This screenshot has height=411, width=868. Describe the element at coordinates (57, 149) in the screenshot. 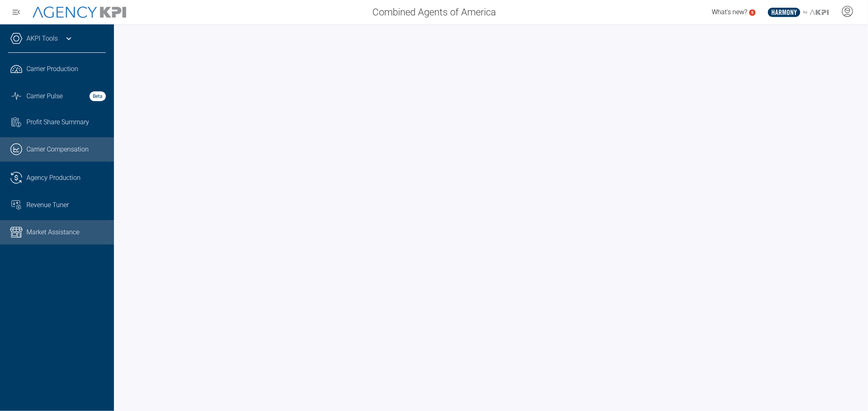

I see `span: Carrier Compensation` at that location.